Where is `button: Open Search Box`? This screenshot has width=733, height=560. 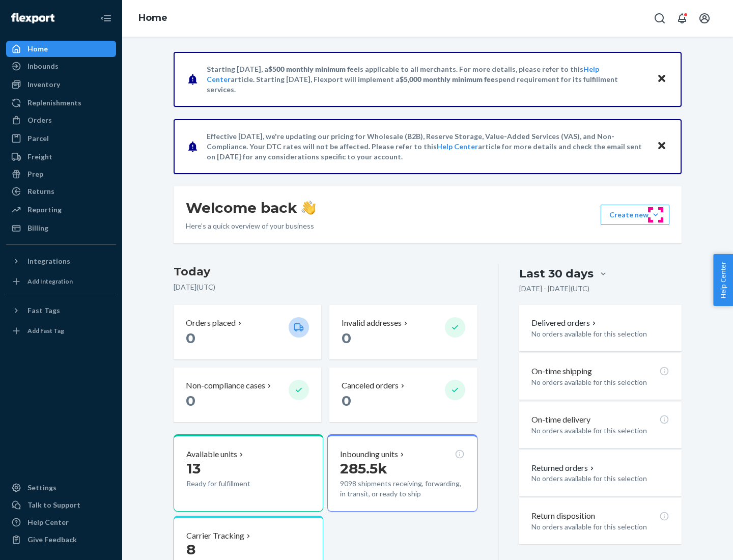
button: Open Search Box is located at coordinates (660, 19).